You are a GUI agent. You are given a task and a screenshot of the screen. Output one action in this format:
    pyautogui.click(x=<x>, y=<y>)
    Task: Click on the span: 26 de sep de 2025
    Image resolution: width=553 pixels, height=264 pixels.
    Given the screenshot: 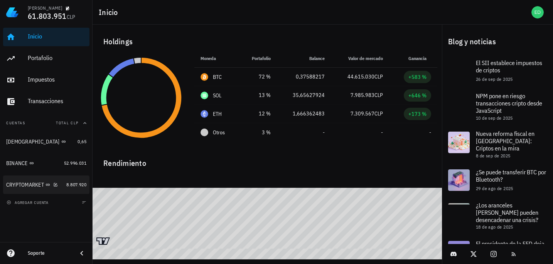 What is the action you would take?
    pyautogui.click(x=494, y=79)
    